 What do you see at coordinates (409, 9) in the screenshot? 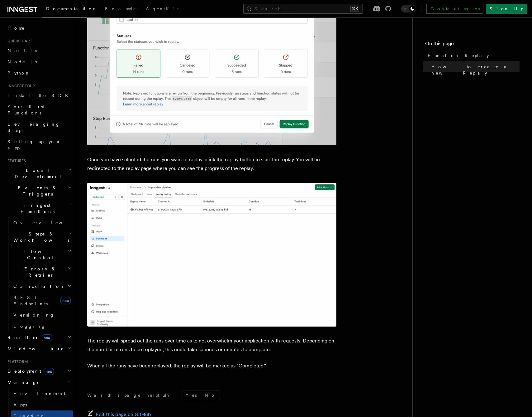
I see `button: Toggle dark mode` at bounding box center [409, 9].